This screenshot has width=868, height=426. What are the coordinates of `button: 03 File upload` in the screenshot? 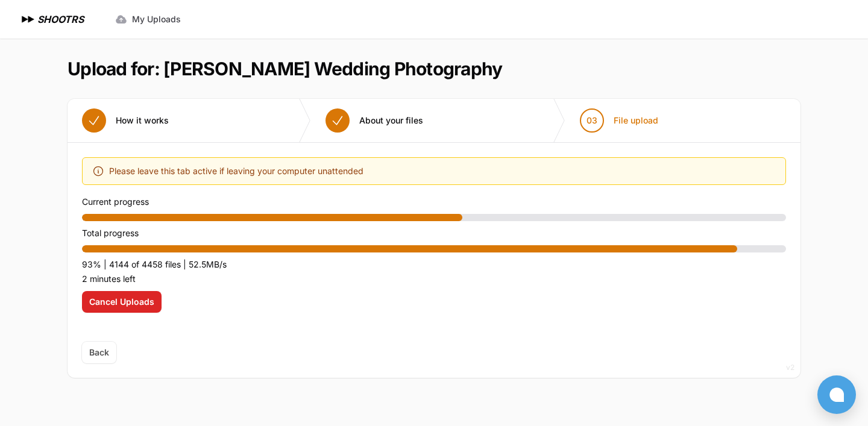 It's located at (619, 120).